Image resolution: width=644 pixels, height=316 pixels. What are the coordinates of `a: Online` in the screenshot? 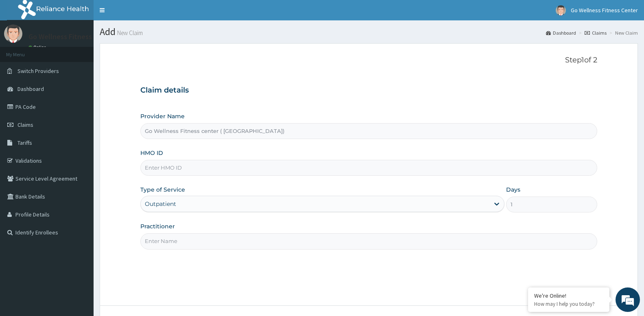 It's located at (38, 47).